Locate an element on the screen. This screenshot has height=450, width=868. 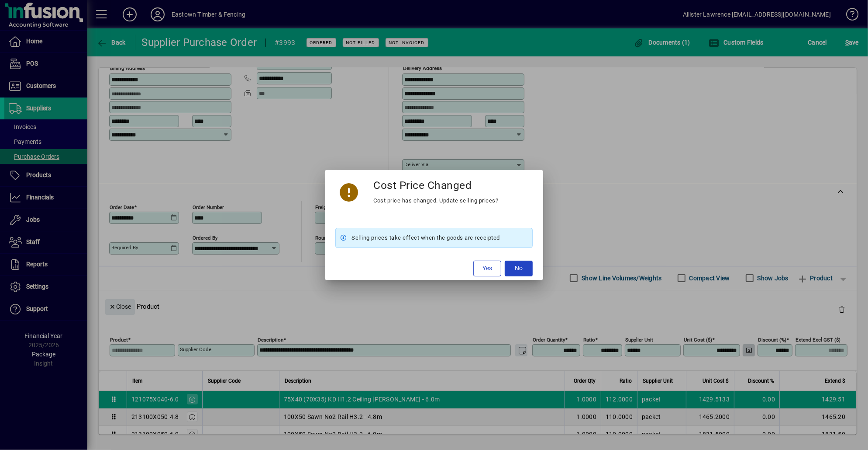
button: Yes is located at coordinates (488, 269).